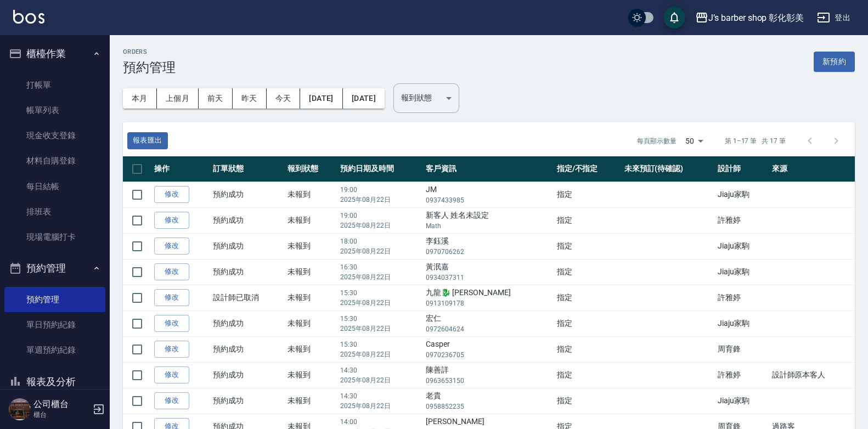 Image resolution: width=868 pixels, height=429 pixels. I want to click on a: 新預約, so click(834, 61).